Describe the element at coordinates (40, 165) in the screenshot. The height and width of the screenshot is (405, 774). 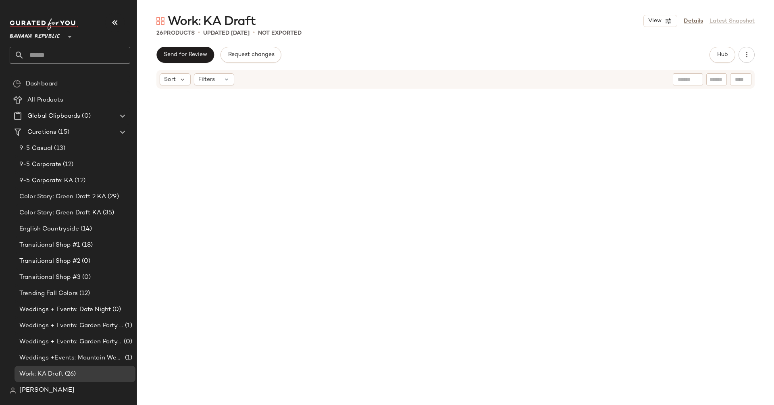
I see `span: 9-5 Corporate` at that location.